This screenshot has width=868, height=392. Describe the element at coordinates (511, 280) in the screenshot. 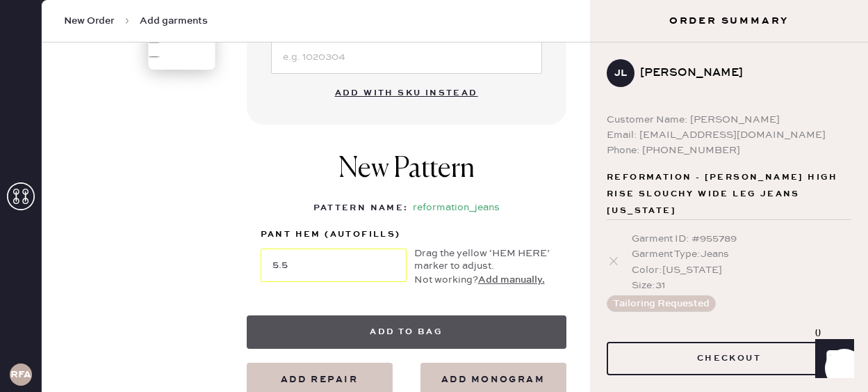

I see `button: Add manually.` at that location.